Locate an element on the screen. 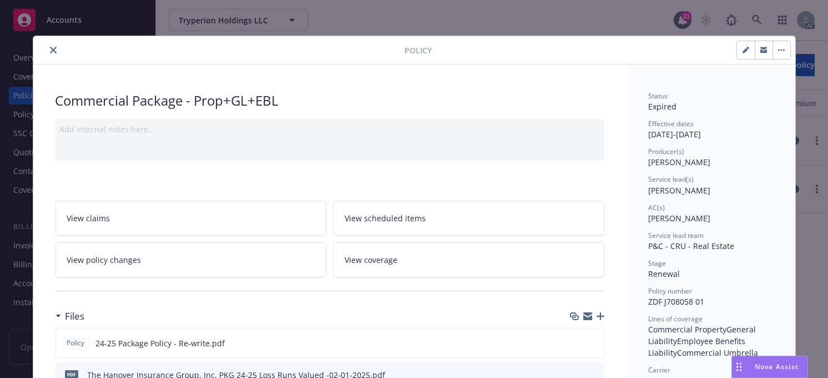 Image resolution: width=828 pixels, height=378 pixels. span: Expired is located at coordinates (663, 106).